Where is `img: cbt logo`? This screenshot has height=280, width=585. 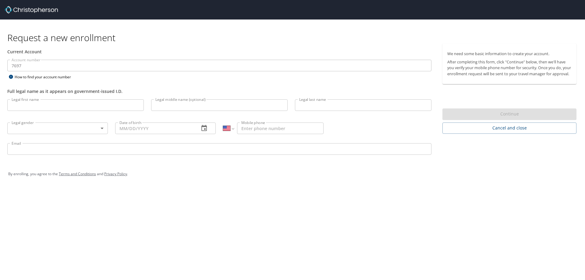
img: cbt logo is located at coordinates (31, 10).